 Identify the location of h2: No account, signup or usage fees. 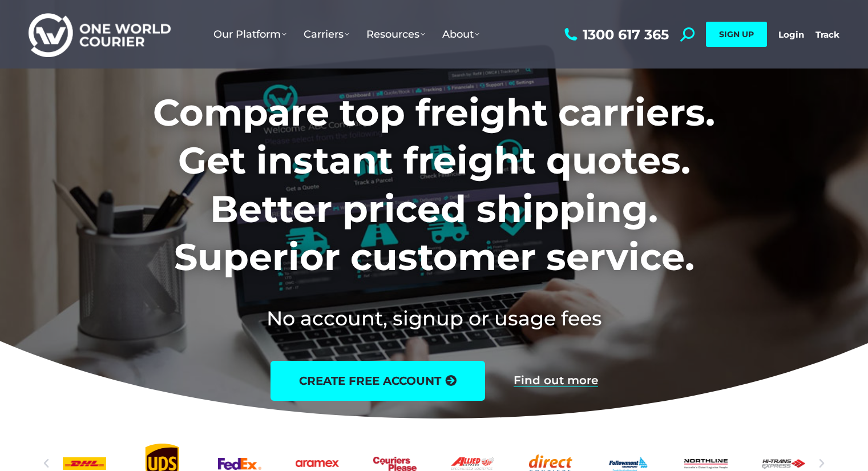
(434, 319).